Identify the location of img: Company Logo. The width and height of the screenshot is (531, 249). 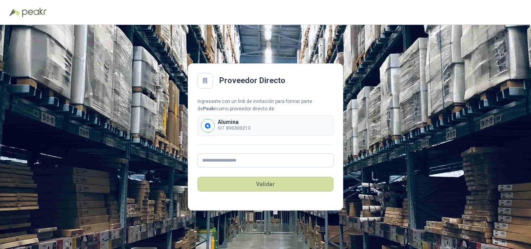
(208, 126).